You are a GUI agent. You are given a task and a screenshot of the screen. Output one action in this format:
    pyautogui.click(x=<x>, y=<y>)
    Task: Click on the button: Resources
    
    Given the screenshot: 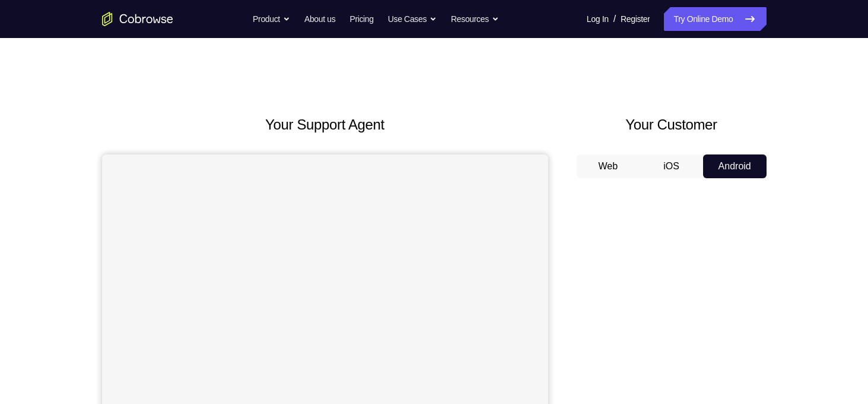 What is the action you would take?
    pyautogui.click(x=475, y=19)
    